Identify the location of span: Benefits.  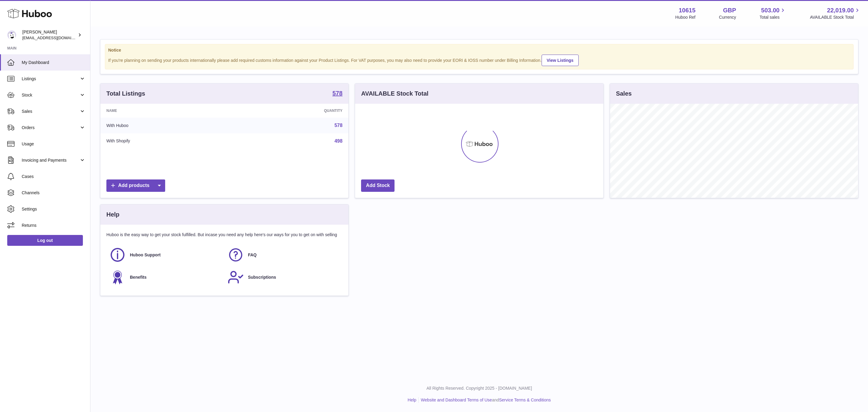
(138, 277).